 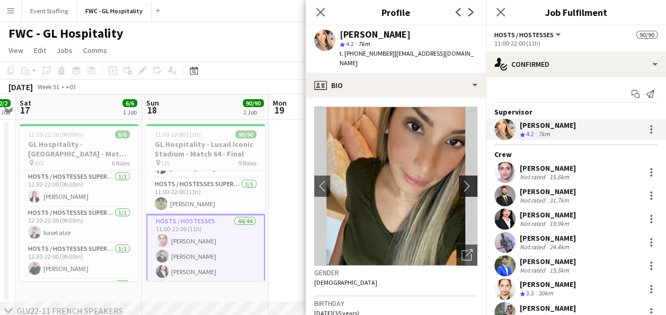 What do you see at coordinates (530, 292) in the screenshot?
I see `span: 3.3` at bounding box center [530, 292].